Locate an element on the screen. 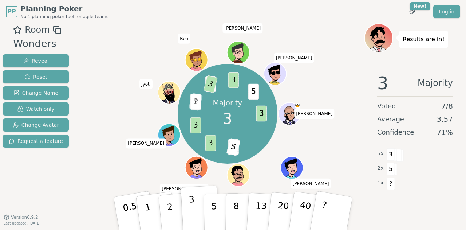 Image resolution: width=466 pixels, height=230 pixels. button: Change Name is located at coordinates (36, 93).